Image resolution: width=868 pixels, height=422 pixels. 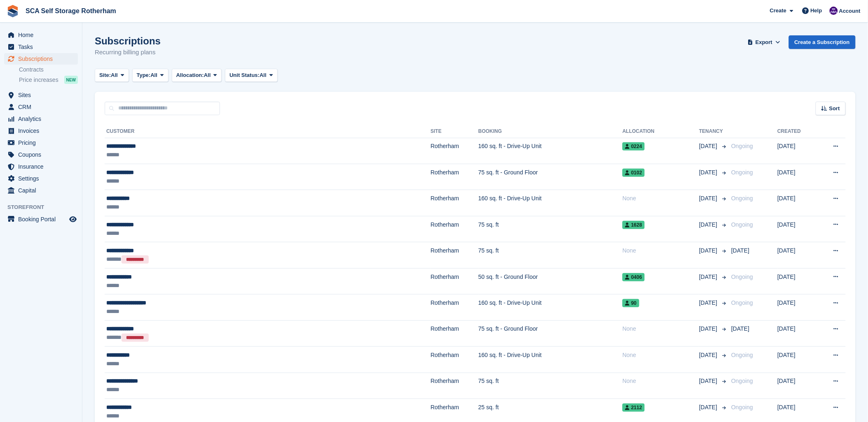 What do you see at coordinates (550, 132) in the screenshot?
I see `th: Booking` at bounding box center [550, 132].